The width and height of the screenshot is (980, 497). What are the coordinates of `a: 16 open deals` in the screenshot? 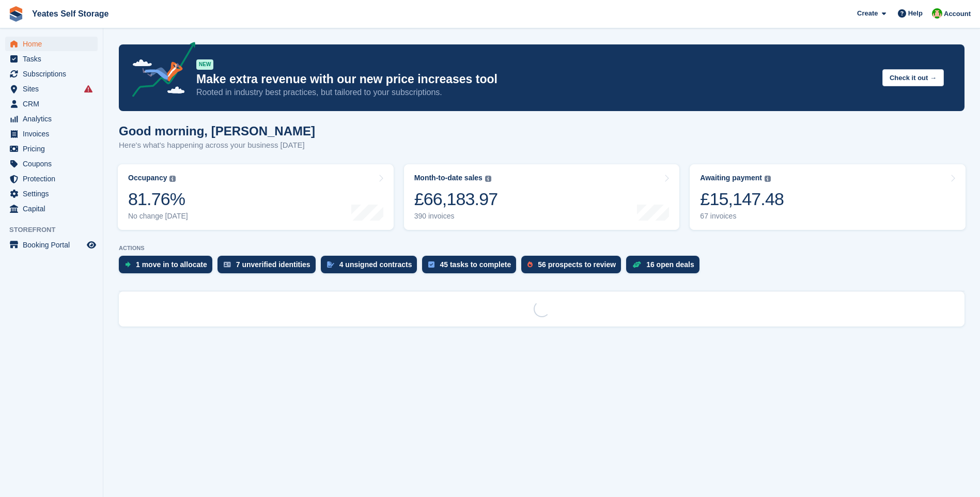 It's located at (666, 267).